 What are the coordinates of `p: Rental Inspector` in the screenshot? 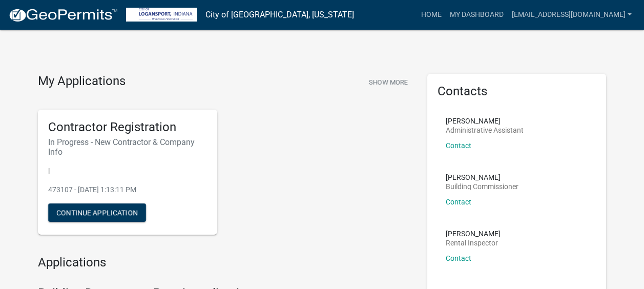 It's located at (473, 243).